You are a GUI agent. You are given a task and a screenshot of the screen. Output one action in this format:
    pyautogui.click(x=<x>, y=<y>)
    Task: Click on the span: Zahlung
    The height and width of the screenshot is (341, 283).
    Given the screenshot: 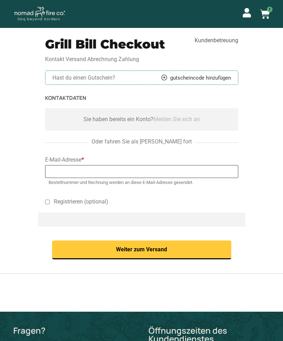 What is the action you would take?
    pyautogui.click(x=129, y=59)
    